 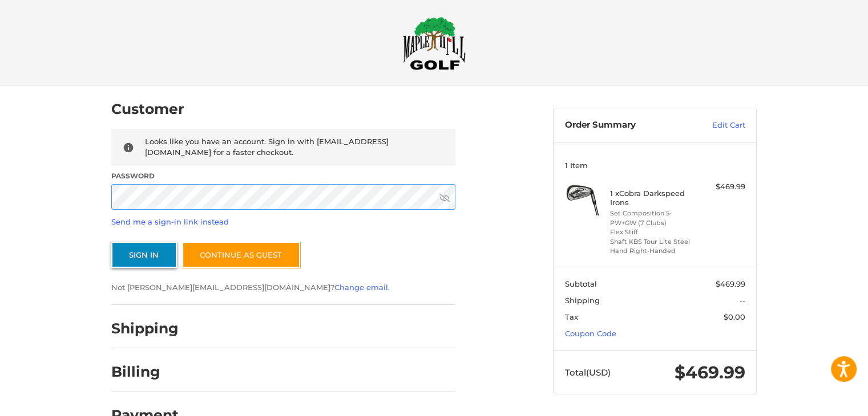 I want to click on h3: Order Summary, so click(x=626, y=126).